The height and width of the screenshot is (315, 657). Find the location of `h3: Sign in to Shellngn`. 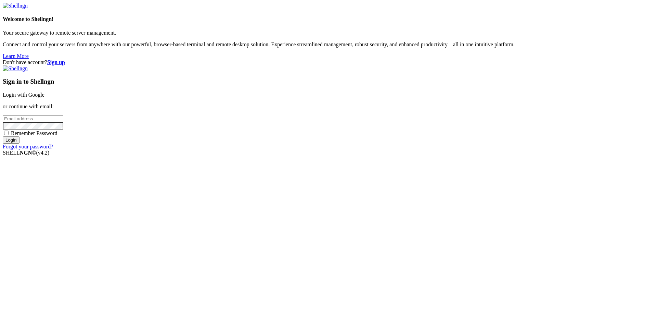

h3: Sign in to Shellngn is located at coordinates (329, 81).